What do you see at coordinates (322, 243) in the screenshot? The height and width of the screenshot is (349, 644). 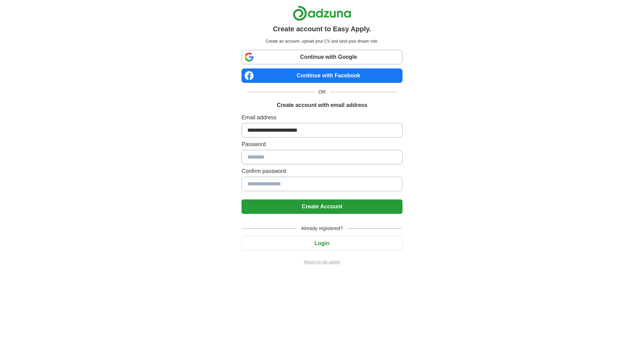 I see `a: Login` at bounding box center [322, 243].